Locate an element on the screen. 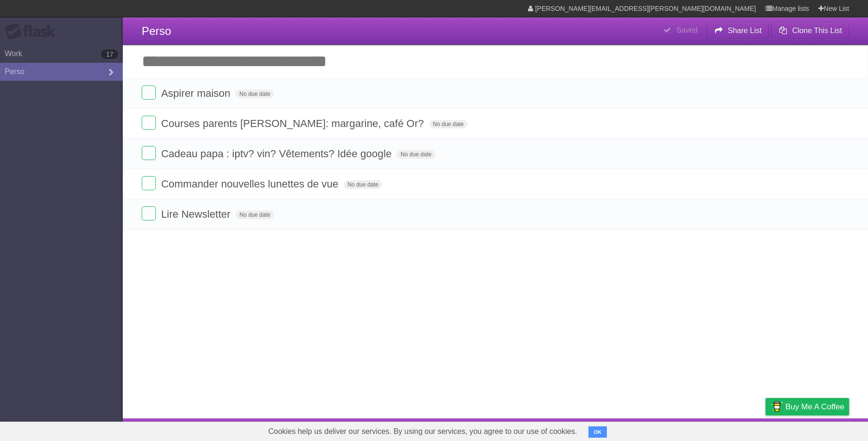 Image resolution: width=868 pixels, height=441 pixels. b: Clone This List is located at coordinates (817, 30).